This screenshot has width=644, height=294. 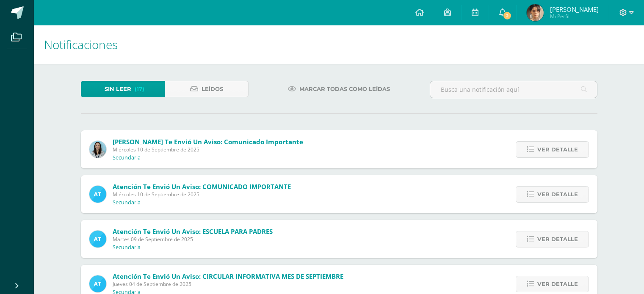 What do you see at coordinates (193, 231) in the screenshot?
I see `span: Atención te envió un aviso: ESCUELA PARA PADRES` at bounding box center [193, 231].